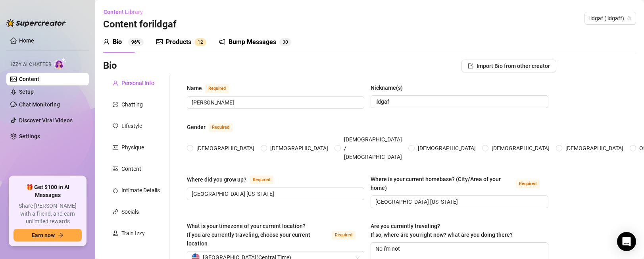  Describe the element at coordinates (626, 242) in the screenshot. I see `div: Open Intercom Messenger` at that location.